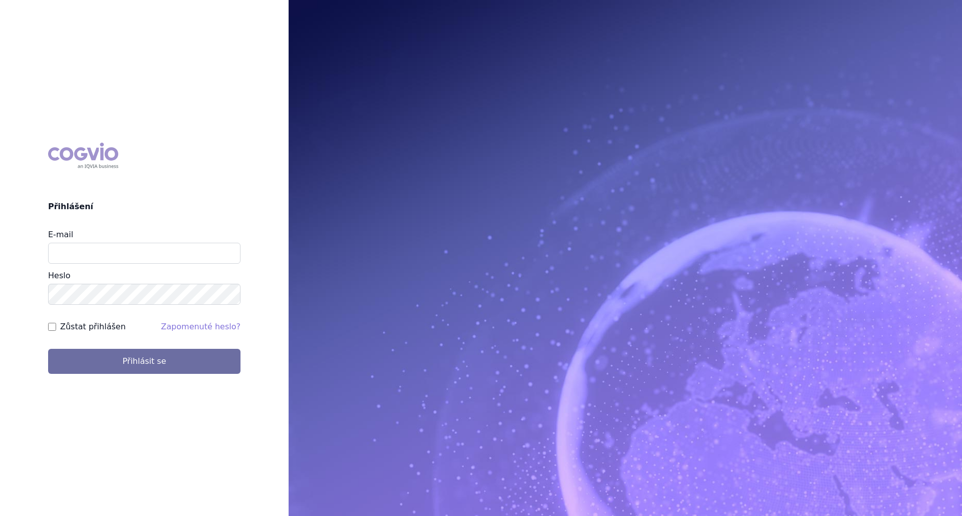 The width and height of the screenshot is (962, 516). Describe the element at coordinates (59, 275) in the screenshot. I see `label: Heslo` at that location.